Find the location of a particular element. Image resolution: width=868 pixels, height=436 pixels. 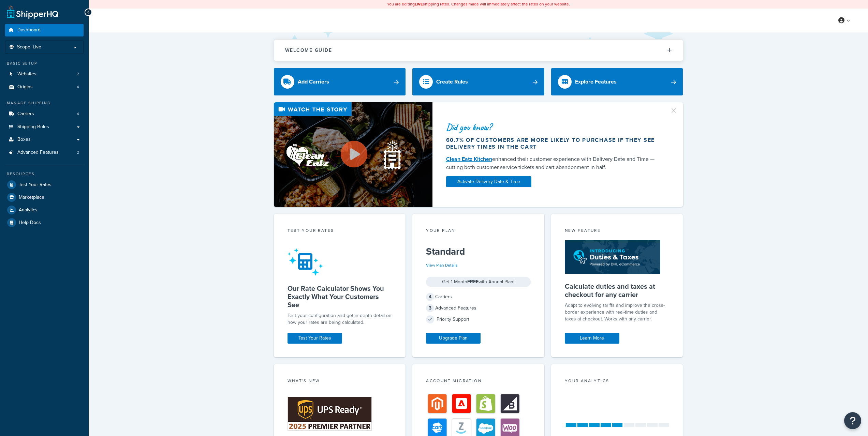

span: Origins is located at coordinates (25, 87).